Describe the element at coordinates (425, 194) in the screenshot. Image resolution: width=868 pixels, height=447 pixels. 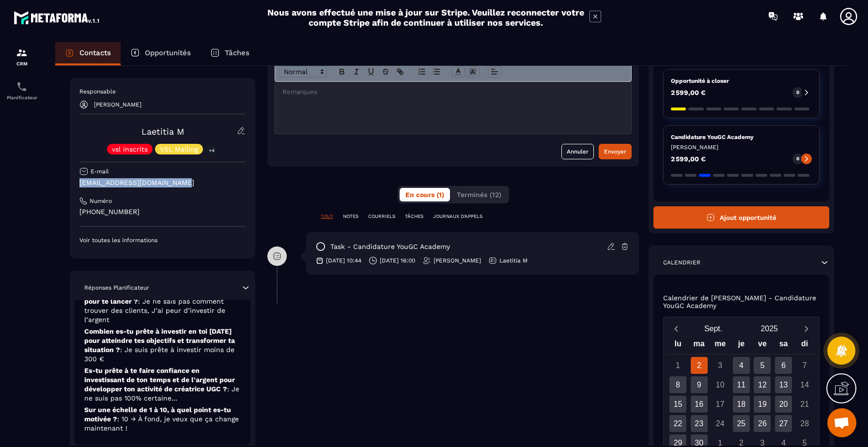
I see `button: En cours (1)` at that location.